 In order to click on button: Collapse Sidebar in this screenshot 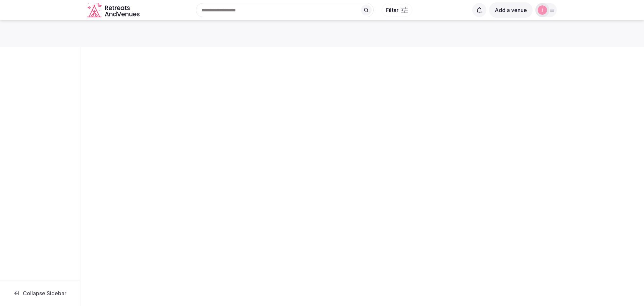, I will do `click(40, 293)`.